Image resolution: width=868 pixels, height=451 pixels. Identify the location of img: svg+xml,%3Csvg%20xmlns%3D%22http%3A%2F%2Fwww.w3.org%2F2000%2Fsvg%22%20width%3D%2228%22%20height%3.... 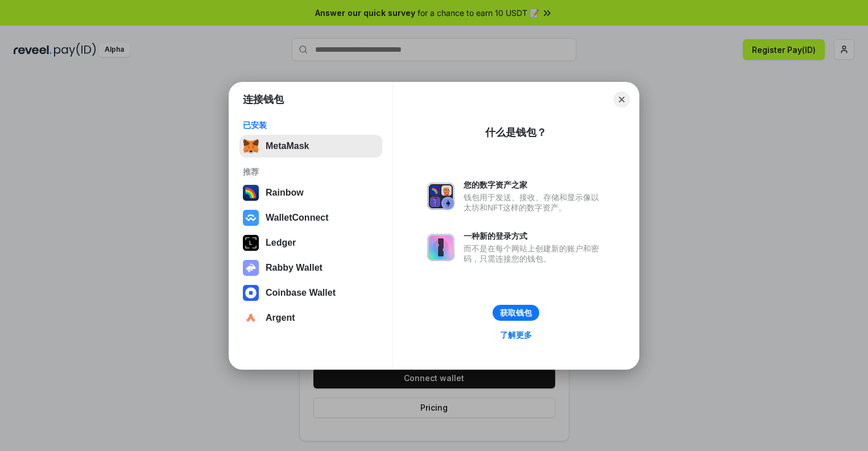
(251, 243).